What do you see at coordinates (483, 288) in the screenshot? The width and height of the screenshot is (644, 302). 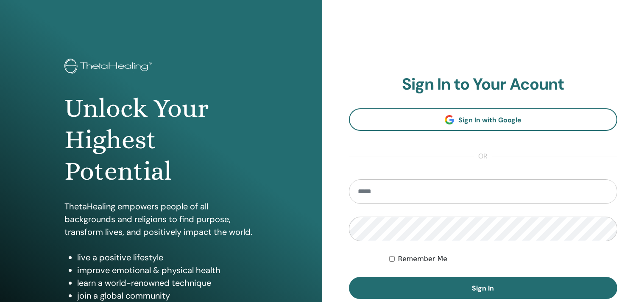 I see `button: Sign In` at bounding box center [483, 288].